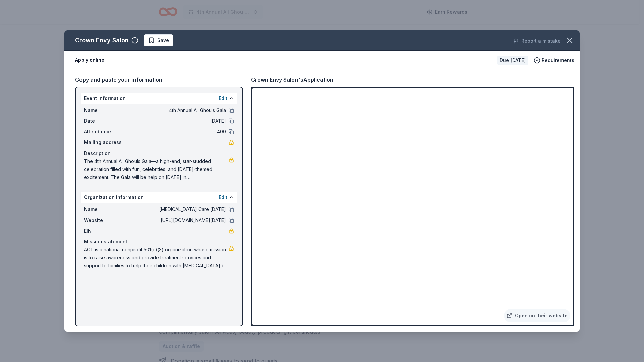 The image size is (644, 362). I want to click on span: Website, so click(107, 220).